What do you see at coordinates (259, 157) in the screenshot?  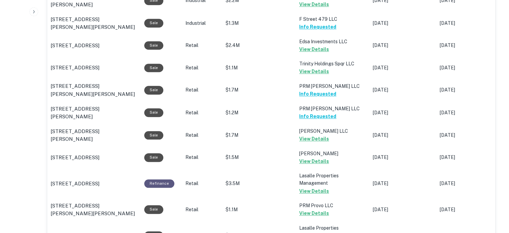 I see `p: $1.5M` at bounding box center [259, 157].